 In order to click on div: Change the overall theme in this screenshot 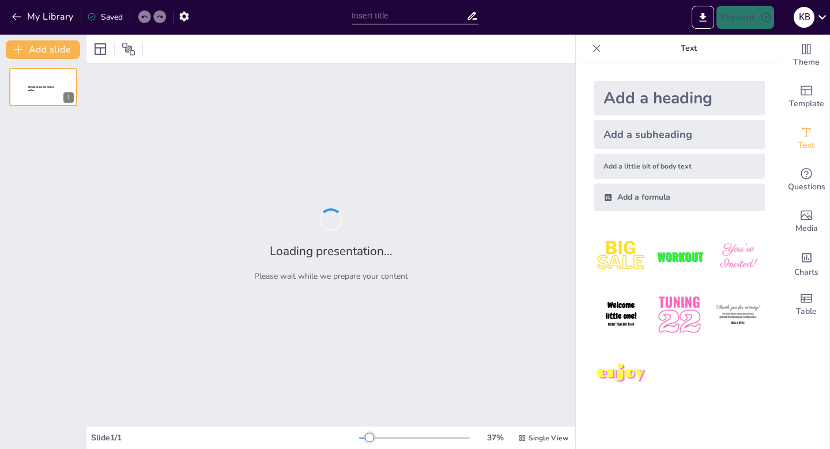, I will do `click(807, 55)`.